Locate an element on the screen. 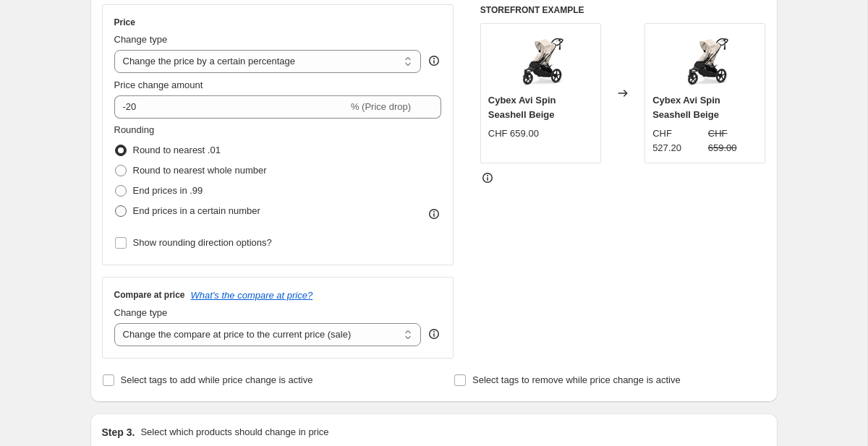 The width and height of the screenshot is (868, 446). span: % (Price drop) is located at coordinates (381, 106).